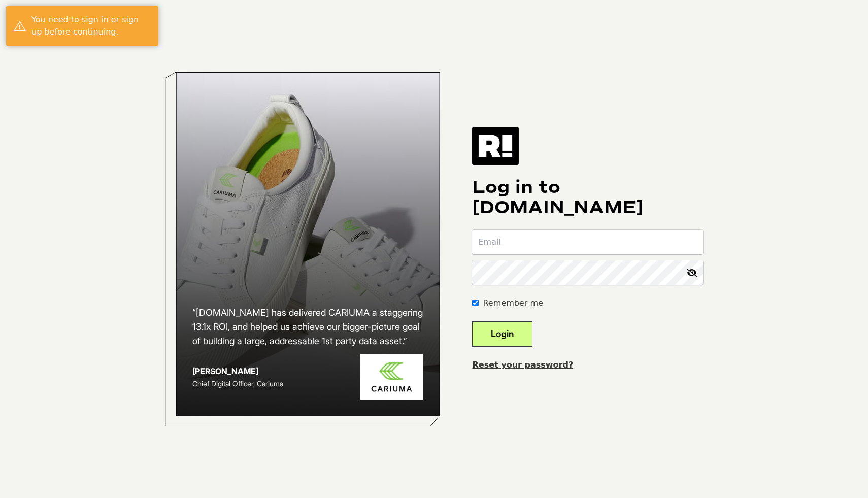 This screenshot has height=498, width=868. I want to click on label: Remember me, so click(513, 303).